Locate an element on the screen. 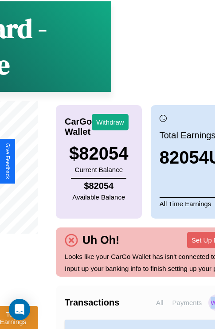 The image size is (215, 329). h4: Transactions is located at coordinates (108, 303).